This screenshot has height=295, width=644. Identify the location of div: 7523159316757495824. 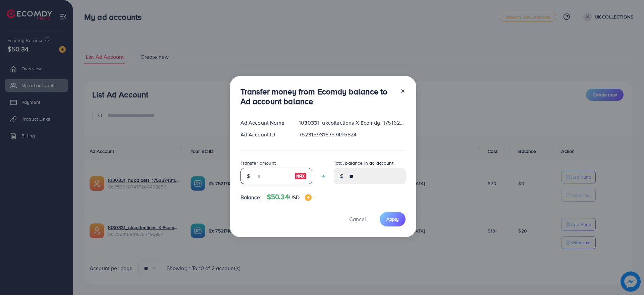
(352, 134).